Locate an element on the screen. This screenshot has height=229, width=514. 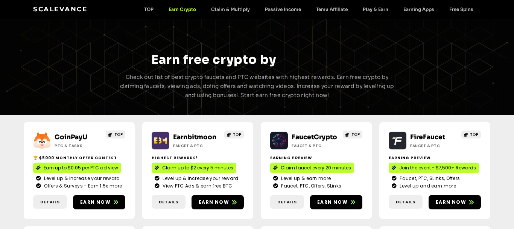
a: Claim & Multiply is located at coordinates (230, 9).